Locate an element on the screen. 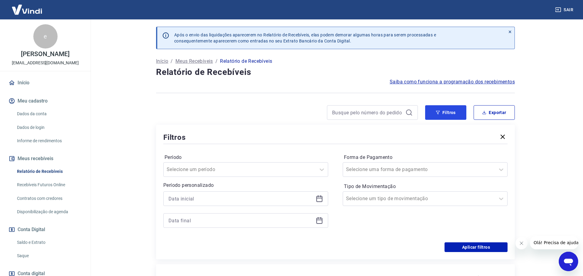 This screenshot has height=276, width=583. a: Dados da conta is located at coordinates (49, 114).